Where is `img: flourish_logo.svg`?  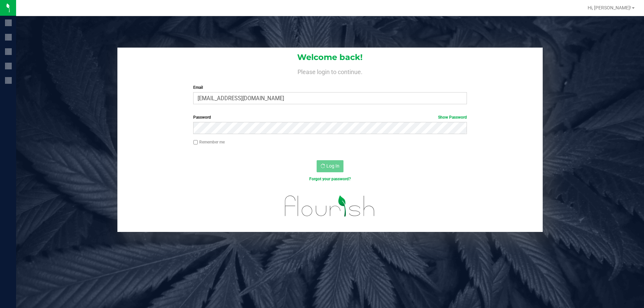
img: flourish_logo.svg is located at coordinates (330, 206).